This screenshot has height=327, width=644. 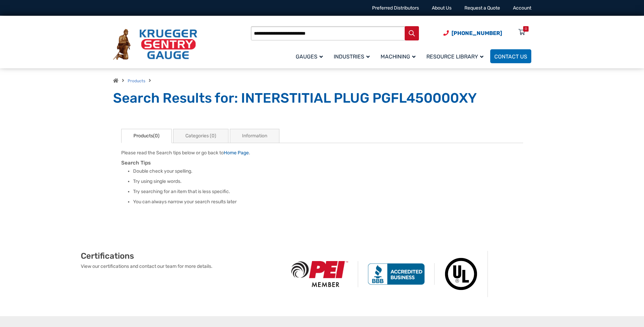 What do you see at coordinates (310, 56) in the screenshot?
I see `a: Gauges` at bounding box center [310, 56].